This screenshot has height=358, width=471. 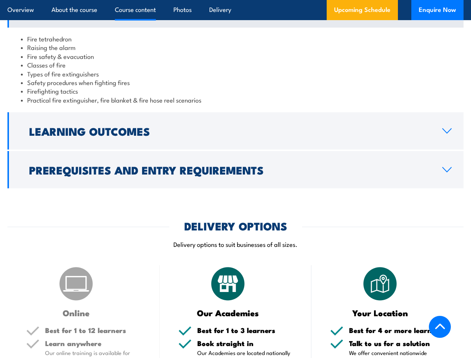 What do you see at coordinates (236, 226) in the screenshot?
I see `h2: DELIVERY OPTIONS` at bounding box center [236, 226].